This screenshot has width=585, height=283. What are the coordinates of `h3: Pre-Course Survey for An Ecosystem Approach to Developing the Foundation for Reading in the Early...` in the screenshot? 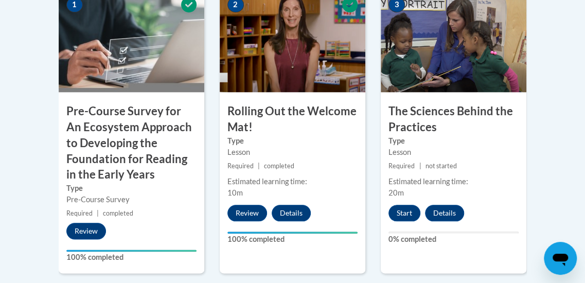 It's located at (131, 143).